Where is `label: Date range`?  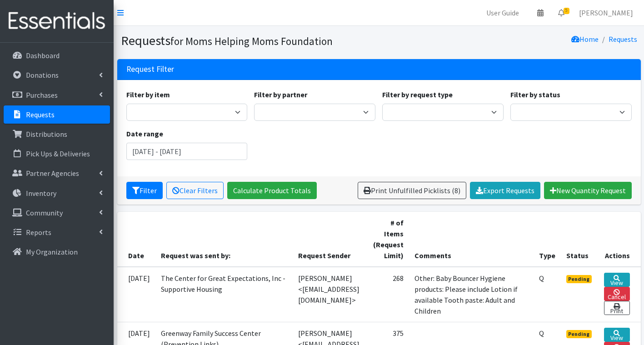
label: Date range is located at coordinates (144, 134).